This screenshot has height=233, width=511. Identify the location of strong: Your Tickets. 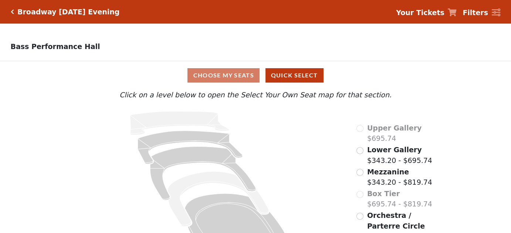
(420, 13).